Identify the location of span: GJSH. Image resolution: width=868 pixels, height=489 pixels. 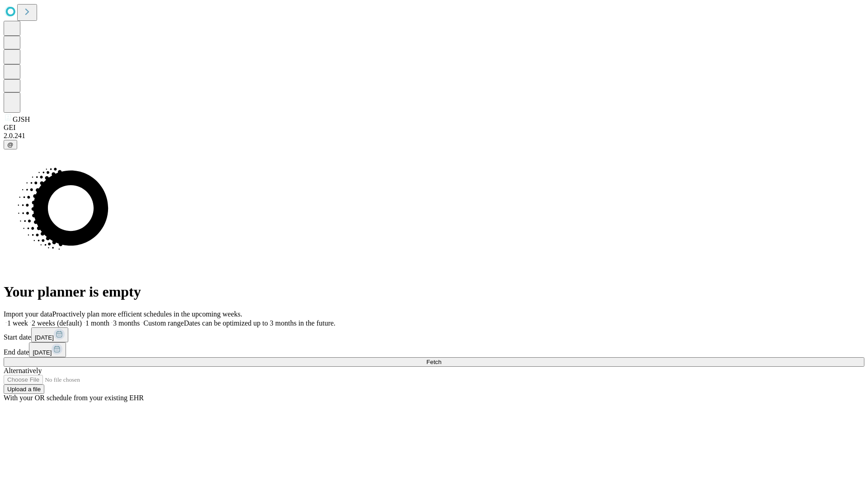
(22, 119).